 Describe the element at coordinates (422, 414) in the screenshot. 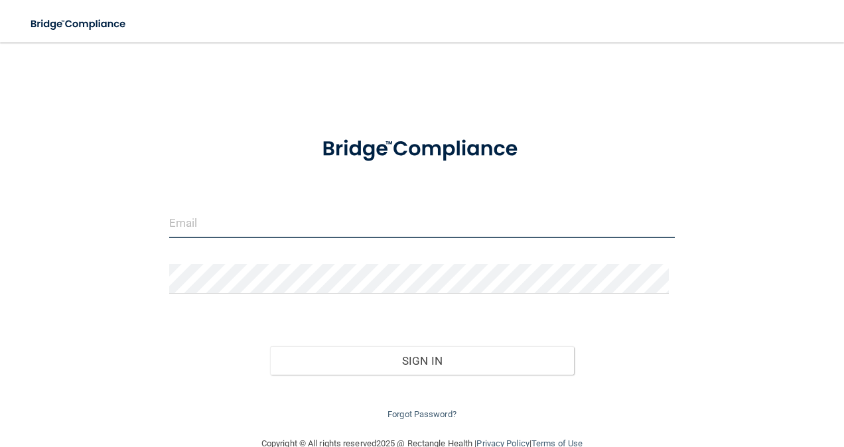

I see `a: Forgot Password?` at that location.